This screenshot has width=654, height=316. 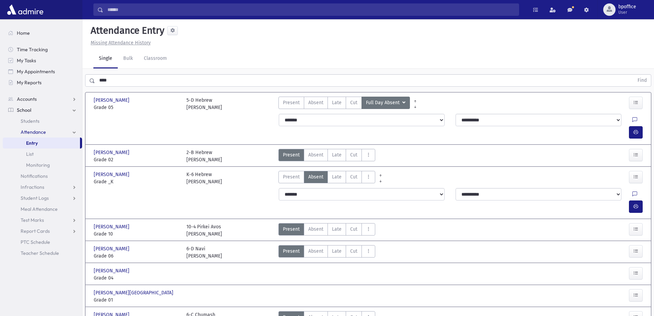 I want to click on h5: Attendance Entry, so click(x=126, y=31).